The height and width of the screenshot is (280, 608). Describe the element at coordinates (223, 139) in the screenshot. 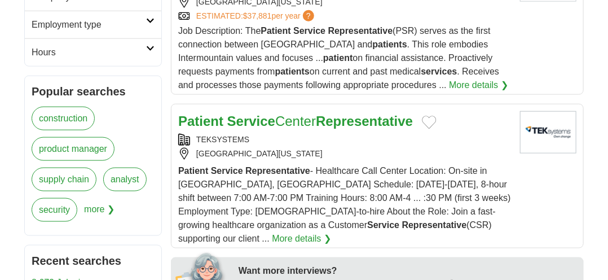

I see `a: TEKSYSTEMS` at that location.